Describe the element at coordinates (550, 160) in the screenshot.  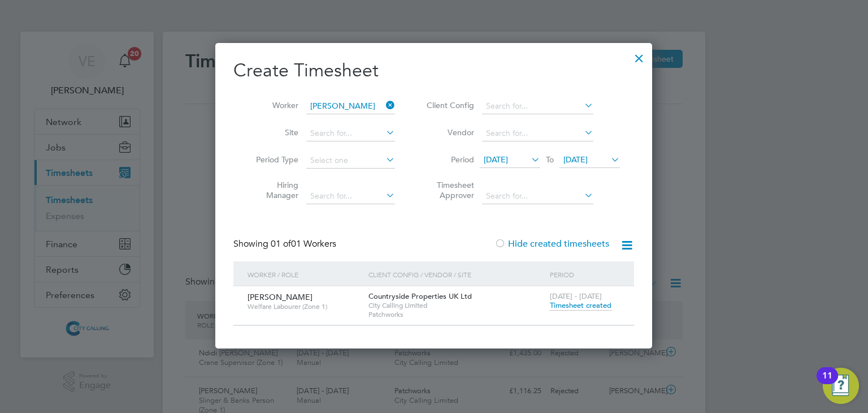
I see `span: To` at that location.